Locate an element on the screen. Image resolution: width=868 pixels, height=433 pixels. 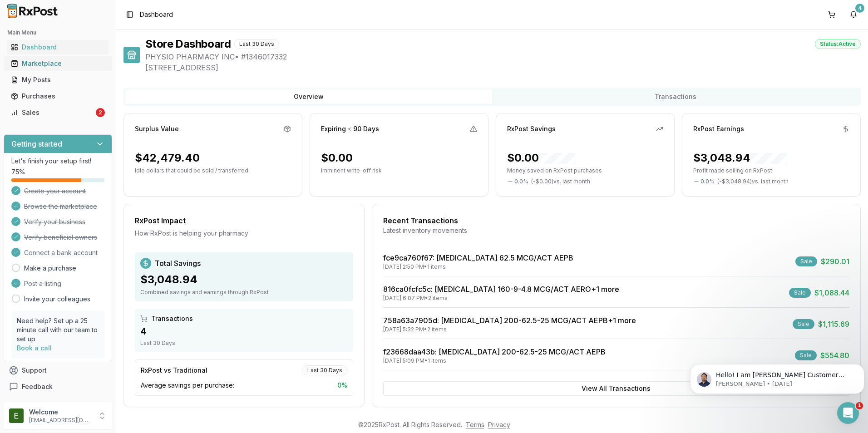
img: User avatar is located at coordinates (16, 416).